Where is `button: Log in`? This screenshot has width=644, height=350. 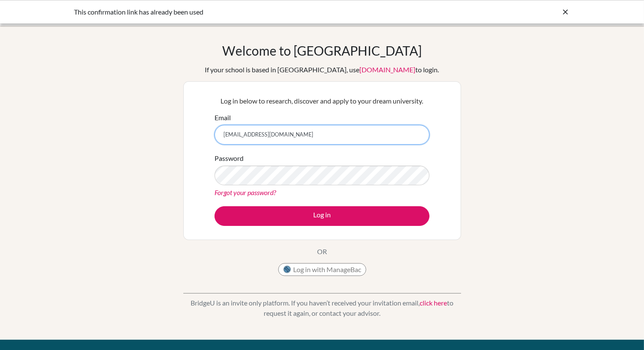 button: Log in is located at coordinates (322, 216).